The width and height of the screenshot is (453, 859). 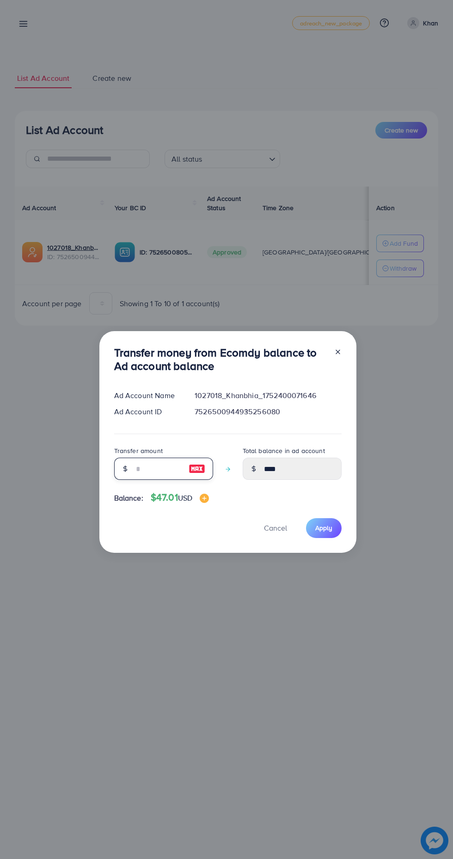 What do you see at coordinates (268, 412) in the screenshot?
I see `div: 7526500944935256080` at bounding box center [268, 412].